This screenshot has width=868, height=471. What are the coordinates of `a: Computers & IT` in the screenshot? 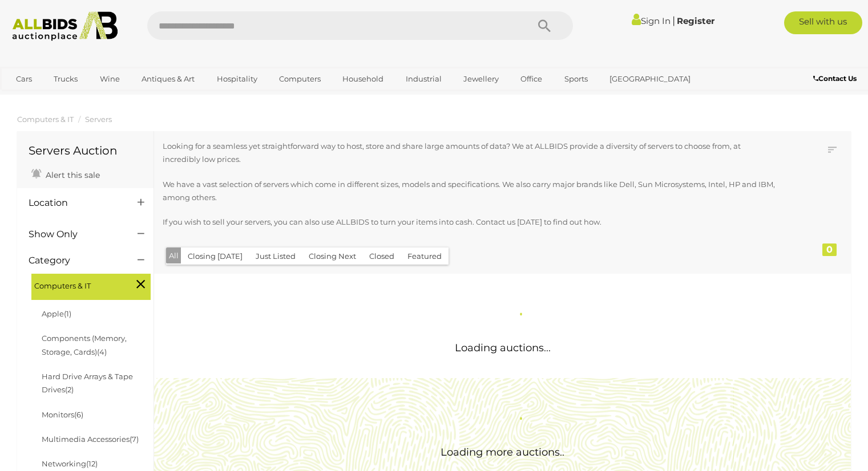 It's located at (45, 119).